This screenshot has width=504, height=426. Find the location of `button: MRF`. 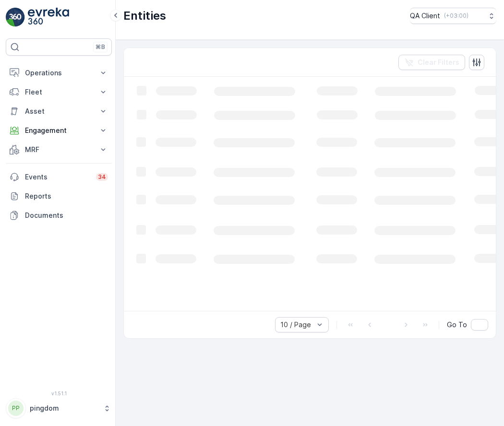

button: MRF is located at coordinates (59, 150).